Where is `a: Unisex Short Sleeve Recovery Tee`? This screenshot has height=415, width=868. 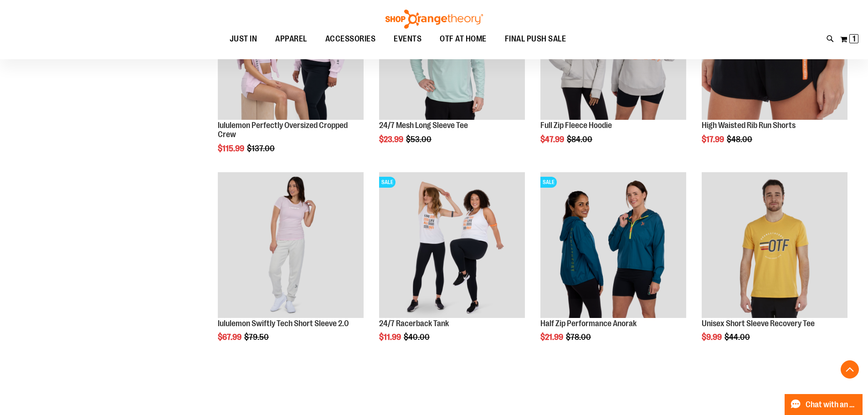 a: Unisex Short Sleeve Recovery Tee is located at coordinates (758, 323).